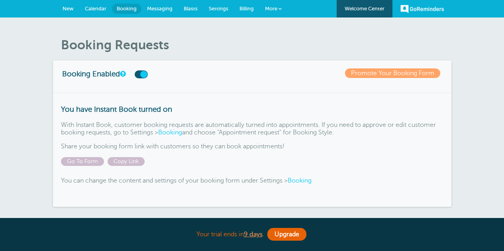 This screenshot has height=251, width=504. What do you see at coordinates (252, 129) in the screenshot?
I see `p: With Instant Book, customer booking requests are automatically turned into appointments. If you n...` at bounding box center [252, 129].